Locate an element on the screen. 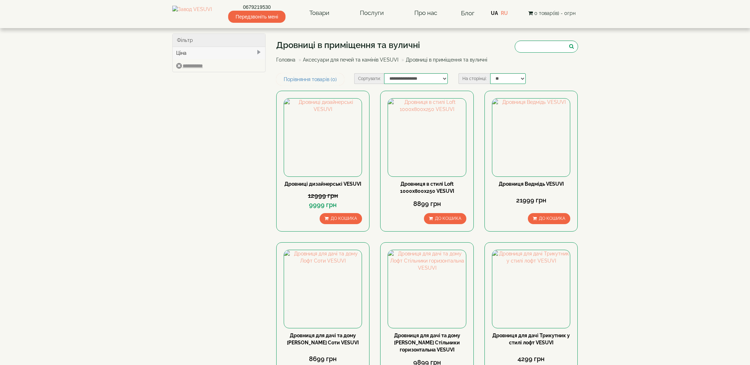 This screenshot has width=750, height=365. a: Про нас is located at coordinates (426, 13).